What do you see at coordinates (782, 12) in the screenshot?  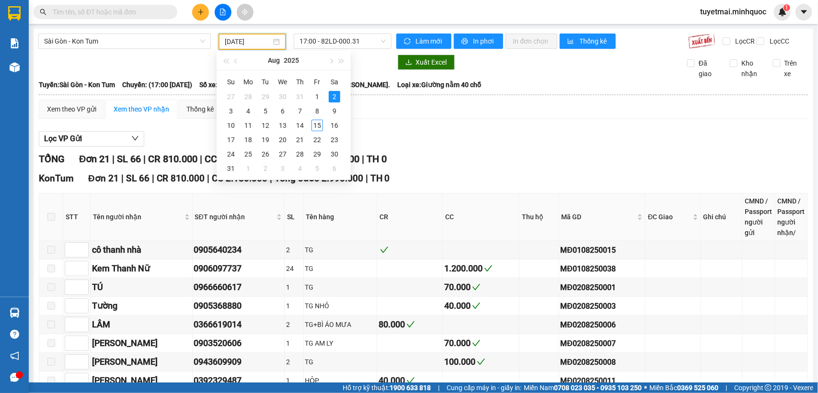 I see `img: icon-new-feature` at bounding box center [782, 12].